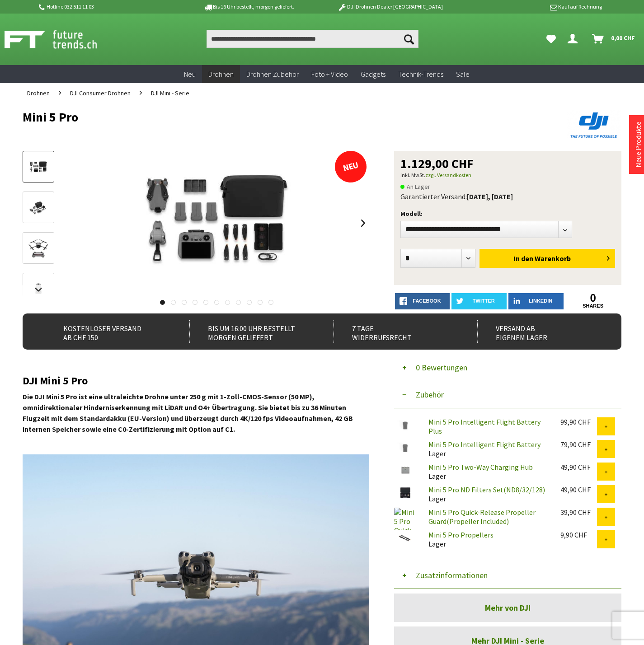 The height and width of the screenshot is (645, 644). Describe the element at coordinates (422, 301) in the screenshot. I see `a: facebook` at that location.